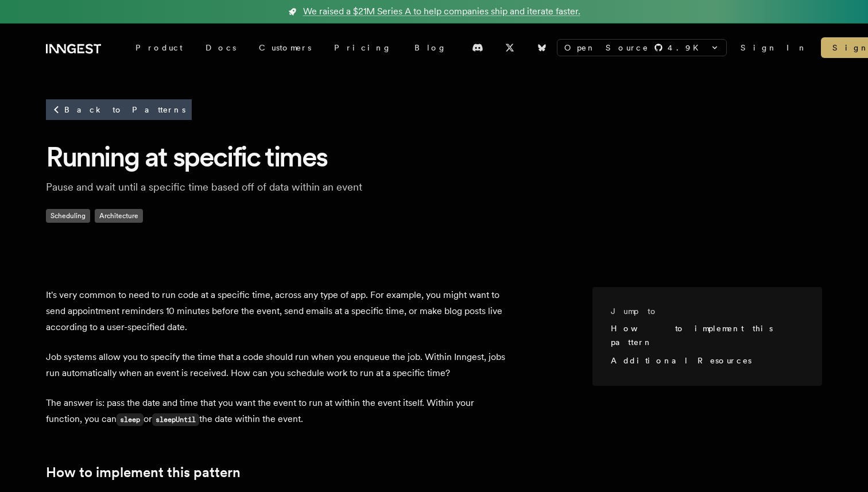 This screenshot has width=868, height=492. What do you see at coordinates (175, 420) in the screenshot?
I see `code: sleepUntil` at bounding box center [175, 420].